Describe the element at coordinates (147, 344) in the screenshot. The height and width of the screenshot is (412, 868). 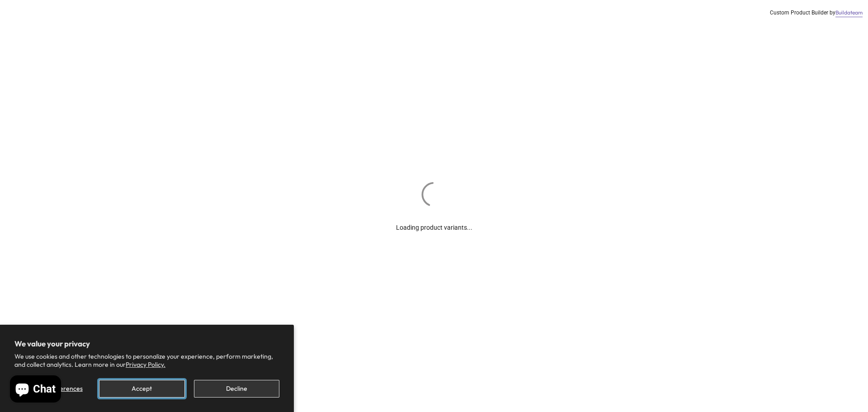
I see `h2: We value your privacy` at that location.